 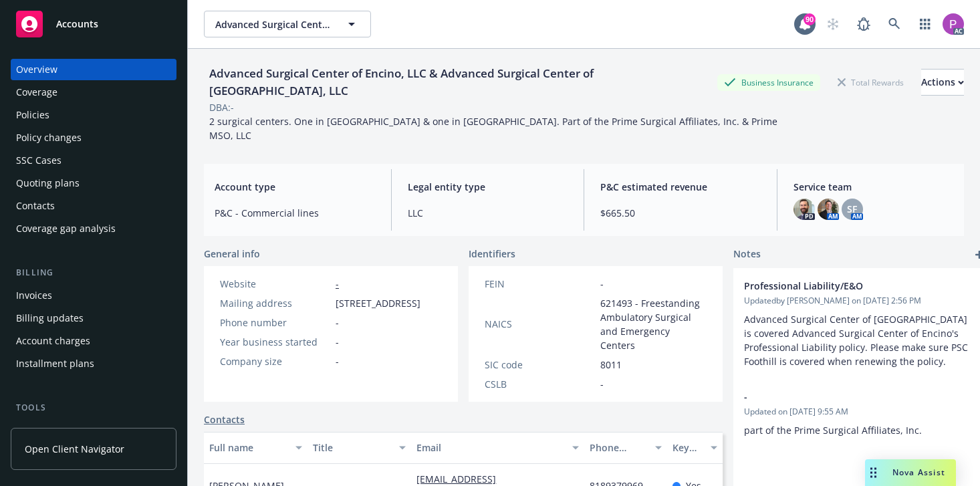 I want to click on div: Policy changes, so click(x=49, y=138).